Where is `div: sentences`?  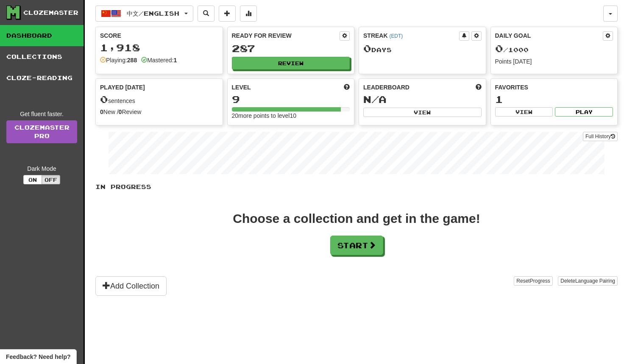
div: sentences is located at coordinates (159, 100).